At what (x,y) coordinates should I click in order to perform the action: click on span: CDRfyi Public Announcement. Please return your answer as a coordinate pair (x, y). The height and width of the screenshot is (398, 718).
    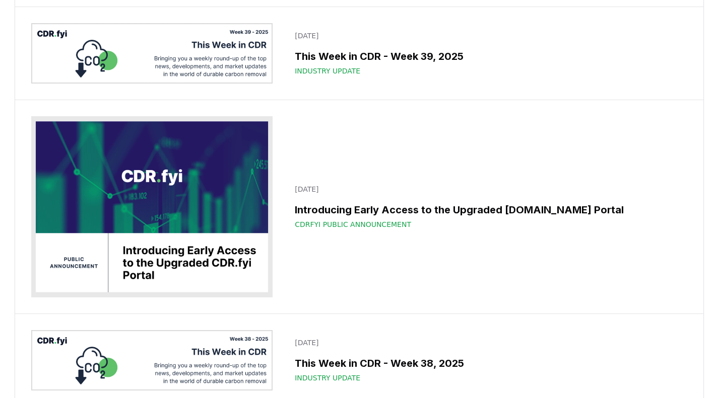
    Looking at the image, I should click on (353, 225).